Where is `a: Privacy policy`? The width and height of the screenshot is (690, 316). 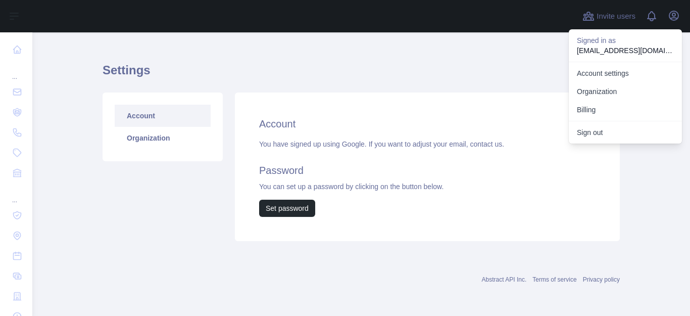
a: Privacy policy is located at coordinates (601, 279).